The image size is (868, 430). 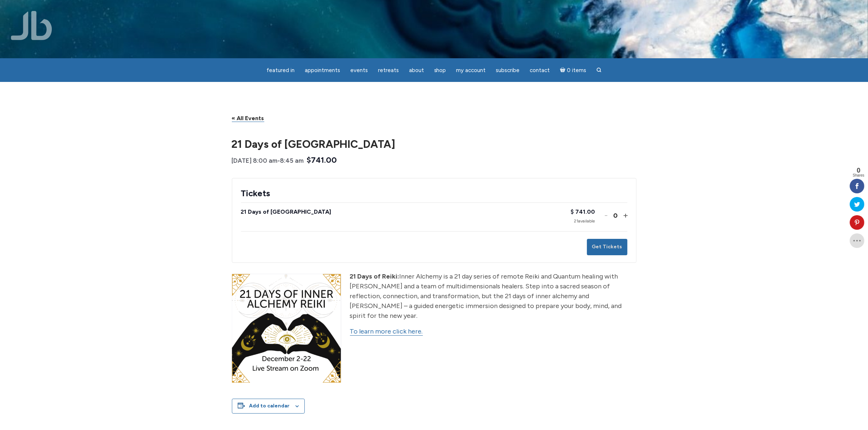 What do you see at coordinates (292, 161) in the screenshot?
I see `span: 8:45 am` at bounding box center [292, 161].